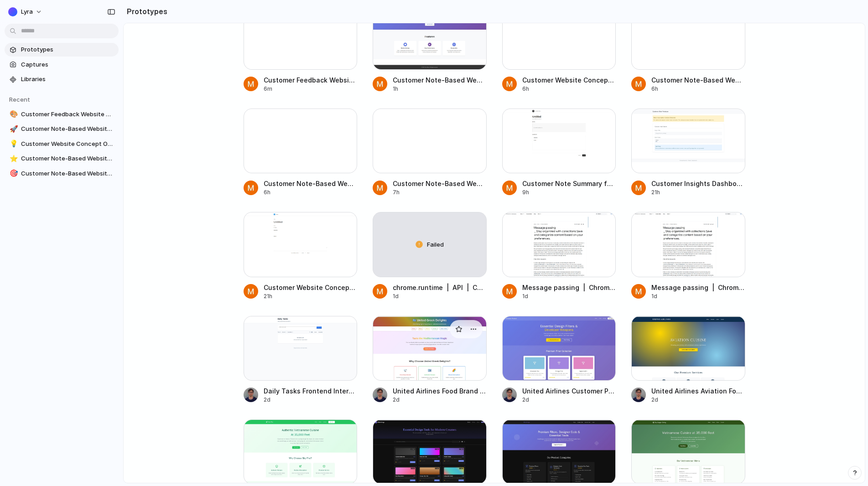  Describe the element at coordinates (62, 80) in the screenshot. I see `a: Libraries` at that location.